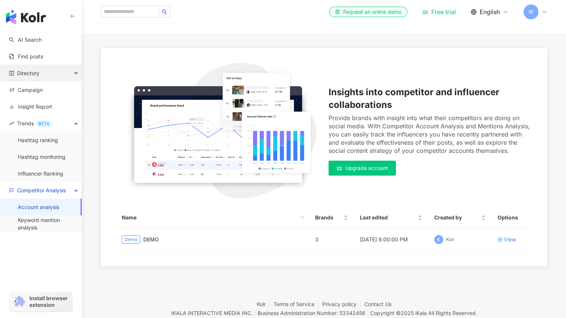 Image resolution: width=566 pixels, height=318 pixels. I want to click on span: rise, so click(12, 123).